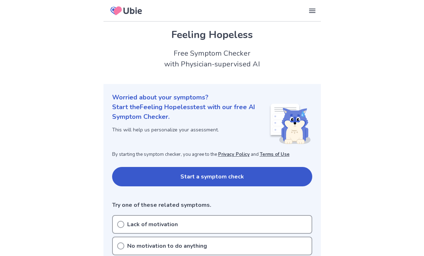 The image size is (424, 256). What do you see at coordinates (212, 177) in the screenshot?
I see `button: Start a symptom check` at bounding box center [212, 177].